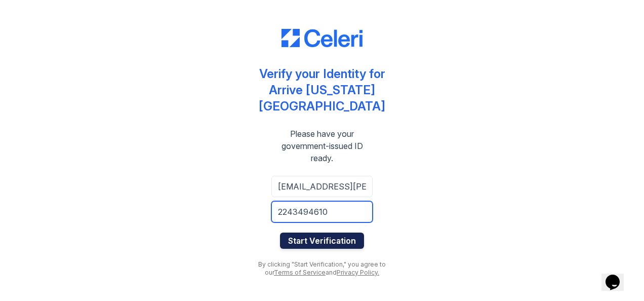  What do you see at coordinates (322, 38) in the screenshot?
I see `img: CE_Logo_Blue-a8612792a0a2168367f1c8372b55b34899dd931a85d93a1a3d3e32e68fde9ad4.png` at bounding box center [322, 38].